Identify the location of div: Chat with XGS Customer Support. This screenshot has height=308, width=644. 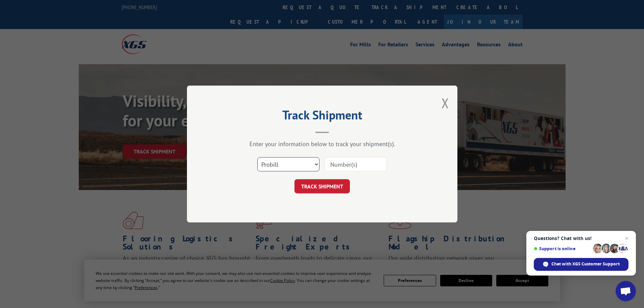
(581, 264).